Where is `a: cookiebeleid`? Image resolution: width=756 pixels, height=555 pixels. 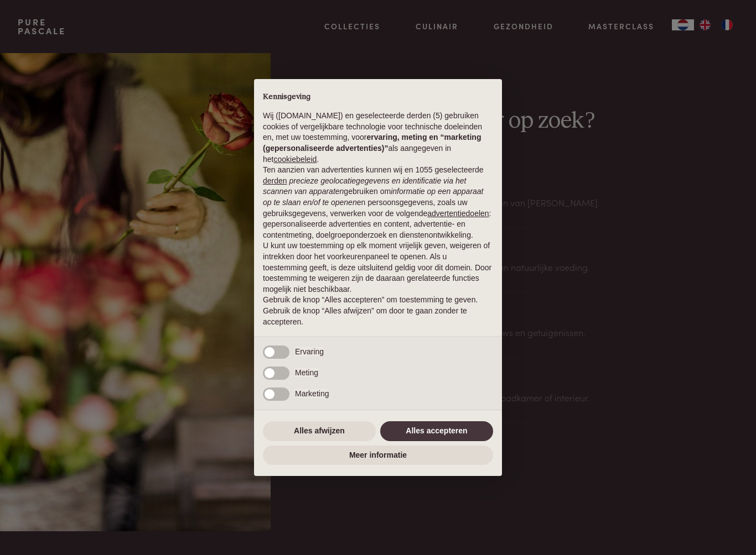
a: cookiebeleid is located at coordinates (295, 159).